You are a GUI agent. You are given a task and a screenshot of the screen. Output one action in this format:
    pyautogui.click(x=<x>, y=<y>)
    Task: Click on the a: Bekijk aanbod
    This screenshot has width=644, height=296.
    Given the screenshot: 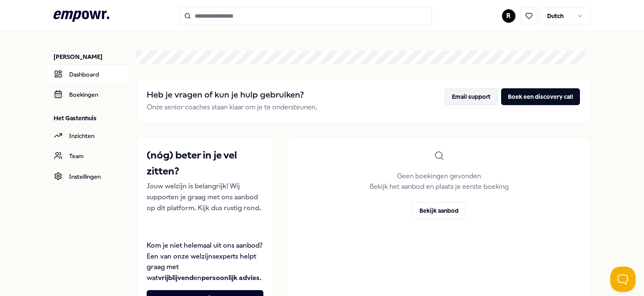 What is the action you would take?
    pyautogui.click(x=438, y=211)
    